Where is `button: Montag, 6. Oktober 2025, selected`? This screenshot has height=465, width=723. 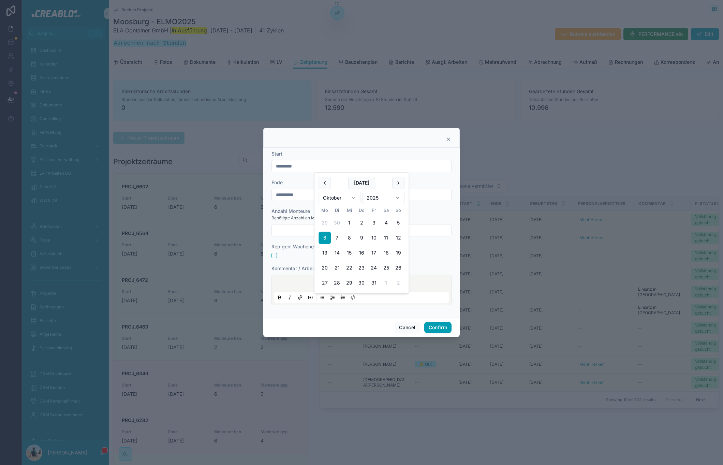
button: Montag, 6. Oktober 2025, selected is located at coordinates (325, 238).